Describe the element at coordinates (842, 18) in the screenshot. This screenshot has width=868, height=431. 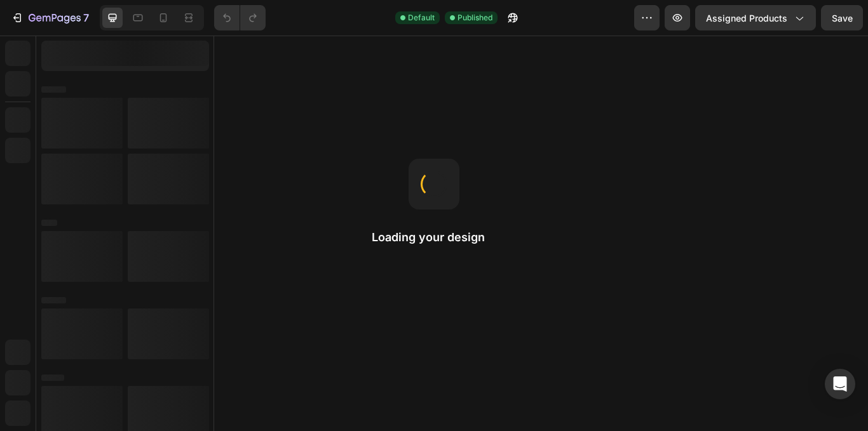
I see `span: Save` at that location.